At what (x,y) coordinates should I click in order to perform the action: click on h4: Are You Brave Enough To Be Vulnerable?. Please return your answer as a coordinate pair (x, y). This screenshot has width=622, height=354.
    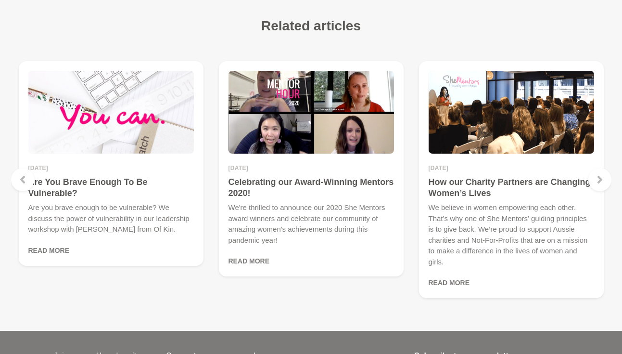
    Looking at the image, I should click on (111, 187).